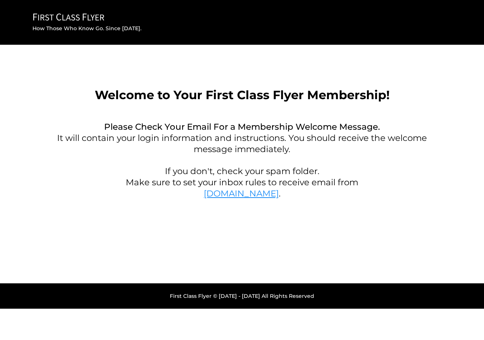 The height and width of the screenshot is (340, 484). Describe the element at coordinates (242, 183) in the screenshot. I see `p: Make sure to set your inbox rules to receive email from` at that location.